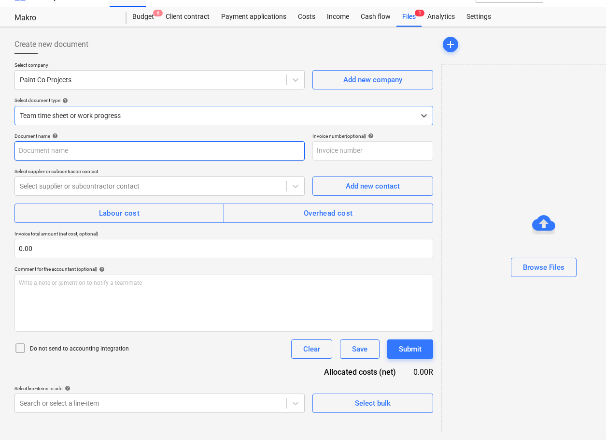  Describe the element at coordinates (544, 267) in the screenshot. I see `div: Browse Files` at that location.